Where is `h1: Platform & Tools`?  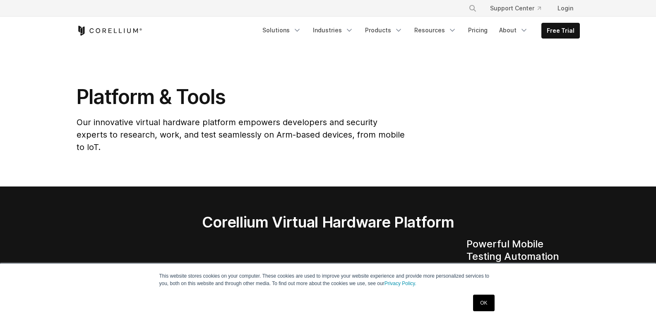 h1: Platform & Tools is located at coordinates (241, 97).